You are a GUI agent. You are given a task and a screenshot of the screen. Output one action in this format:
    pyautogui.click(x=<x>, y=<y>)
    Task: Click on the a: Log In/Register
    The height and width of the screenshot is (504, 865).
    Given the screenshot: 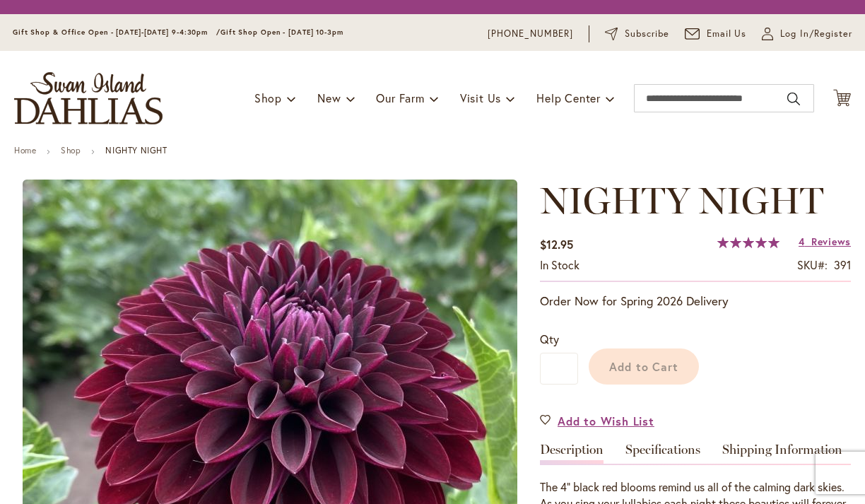 What is the action you would take?
    pyautogui.click(x=807, y=34)
    